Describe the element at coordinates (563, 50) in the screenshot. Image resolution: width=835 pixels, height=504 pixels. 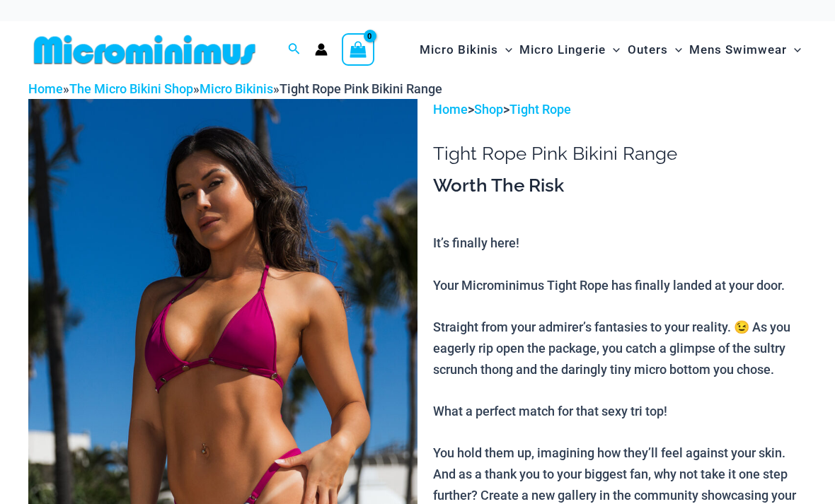
I see `span: Micro Lingerie` at that location.